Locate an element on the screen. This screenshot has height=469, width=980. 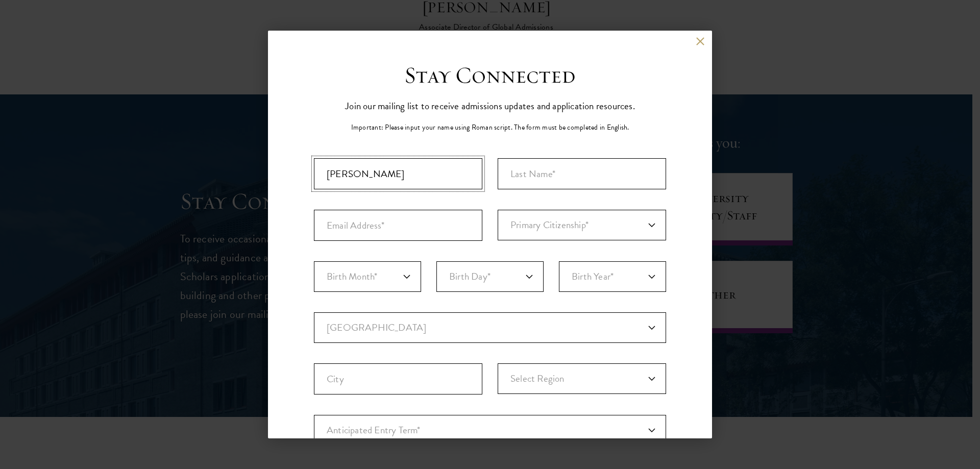
input: Last Name* is located at coordinates (582, 173).